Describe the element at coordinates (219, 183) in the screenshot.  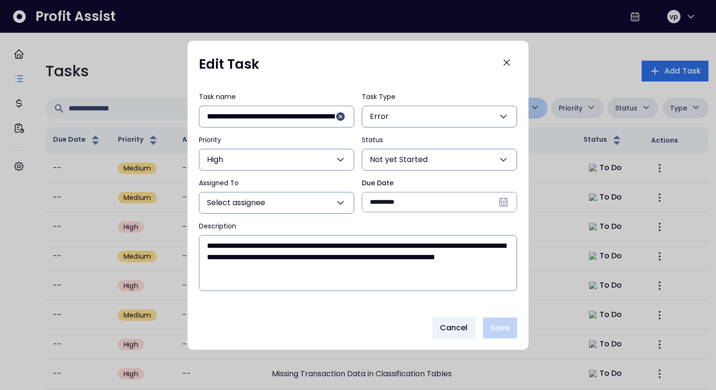
I see `span: Assigned To` at that location.